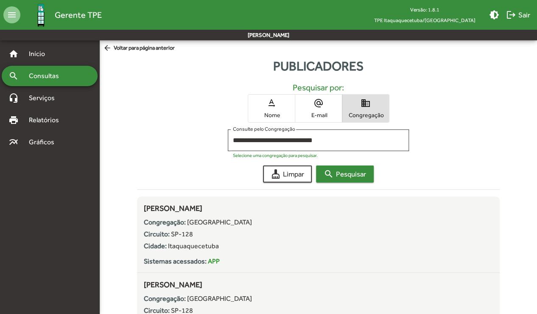 The height and width of the screenshot is (314, 537). I want to click on mat-icon: brightness_medium, so click(494, 15).